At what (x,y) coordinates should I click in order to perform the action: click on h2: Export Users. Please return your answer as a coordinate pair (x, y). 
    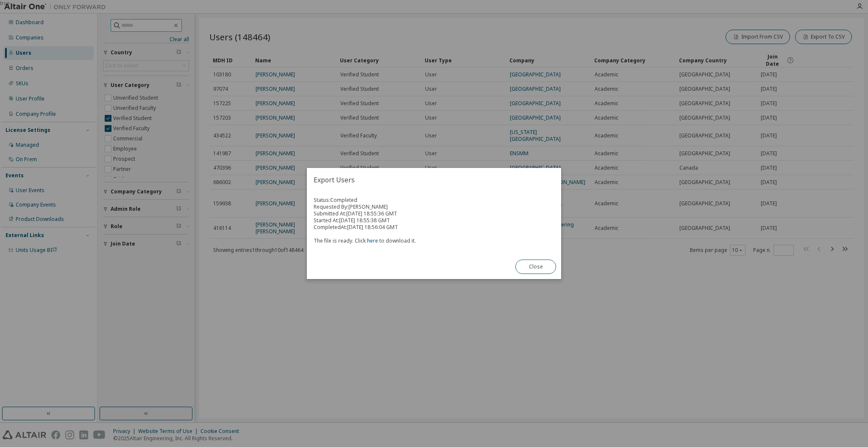
    Looking at the image, I should click on (434, 180).